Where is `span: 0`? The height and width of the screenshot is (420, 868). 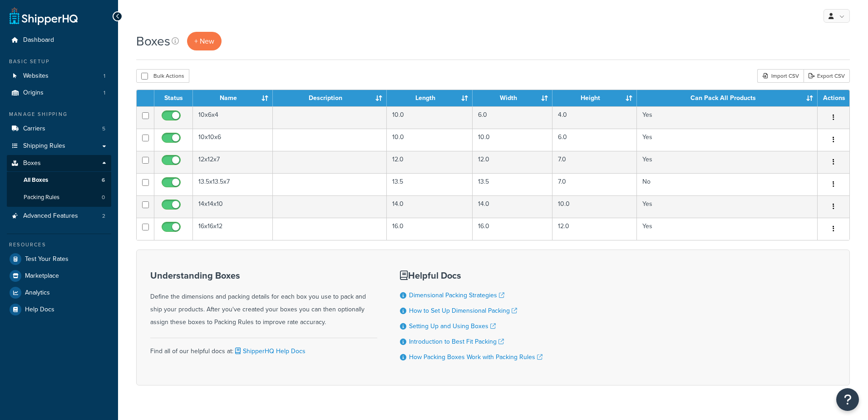
span: 0 is located at coordinates (103, 198).